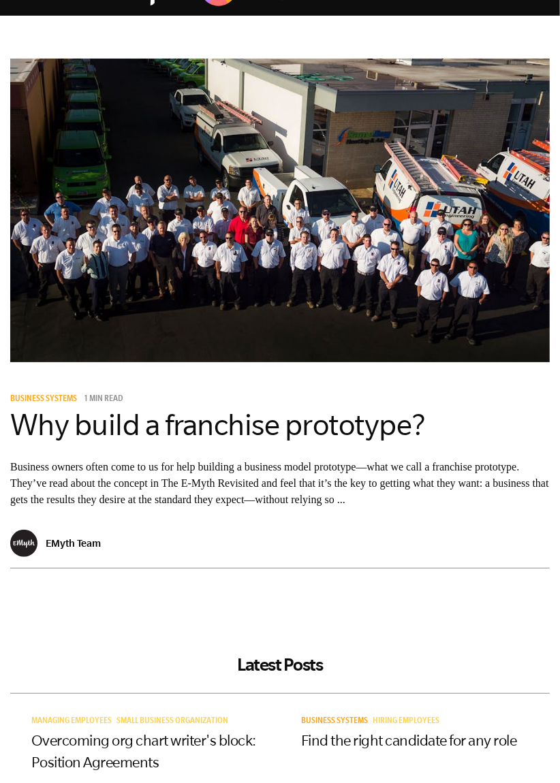 This screenshot has height=783, width=560. I want to click on span: Managing Employees, so click(71, 722).